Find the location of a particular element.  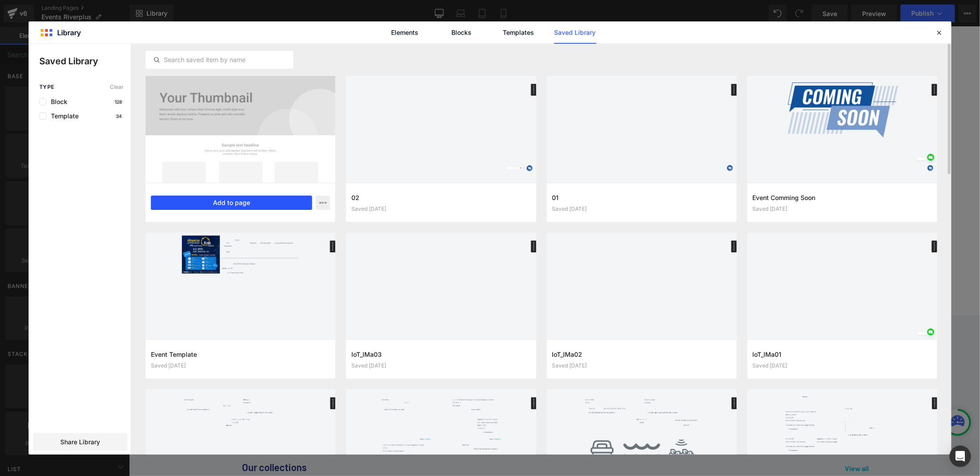

span: - Tour Experience Center is located at coordinates (363, 170).